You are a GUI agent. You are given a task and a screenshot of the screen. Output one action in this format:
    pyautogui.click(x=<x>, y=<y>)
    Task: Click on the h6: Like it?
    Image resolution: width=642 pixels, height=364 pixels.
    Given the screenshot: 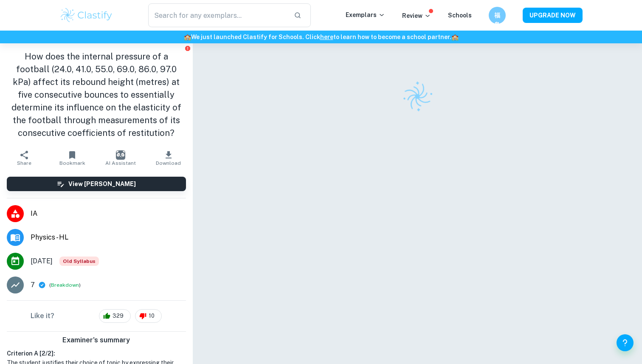 What is the action you would take?
    pyautogui.click(x=42, y=316)
    